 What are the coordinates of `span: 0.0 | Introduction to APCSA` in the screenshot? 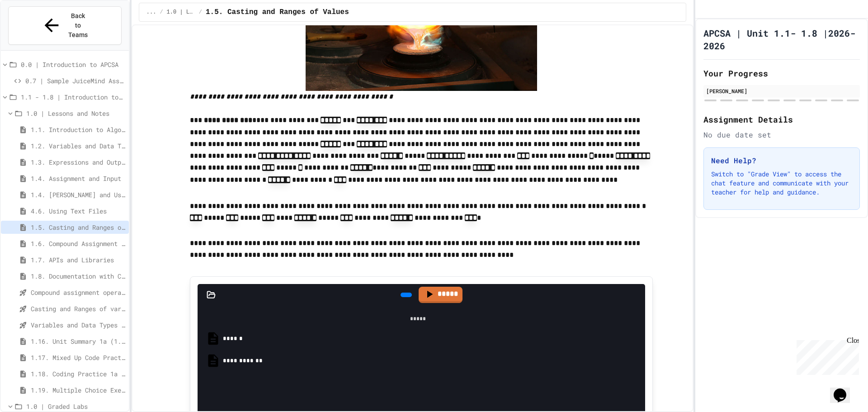 It's located at (73, 64).